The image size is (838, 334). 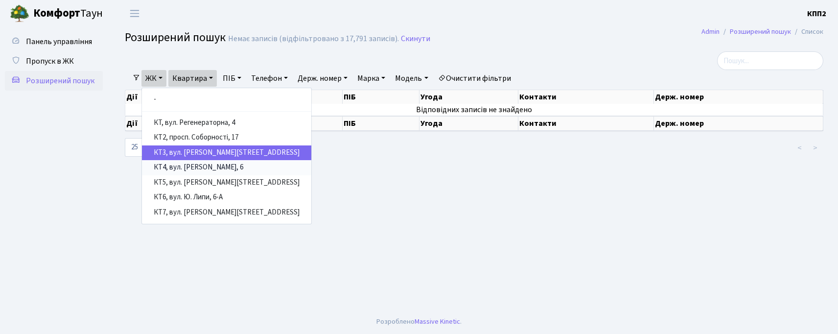 I want to click on a: ЖК, so click(x=154, y=78).